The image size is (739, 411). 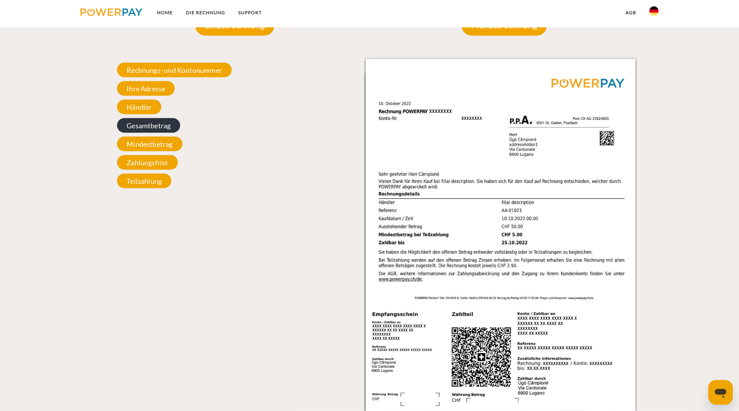 I want to click on span: Händler, so click(x=139, y=107).